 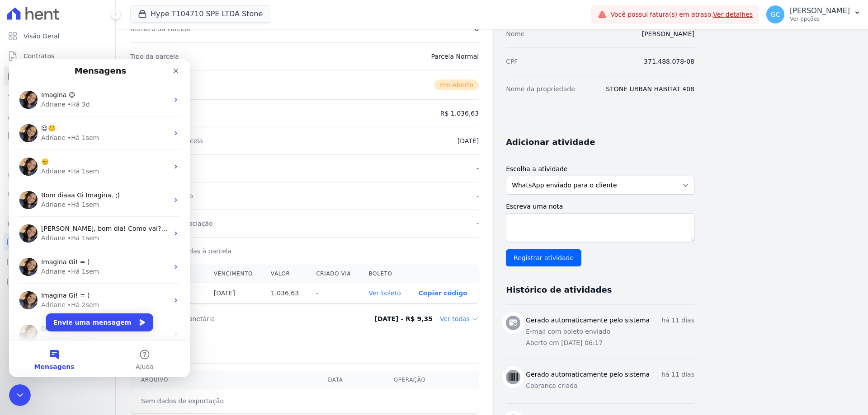 I want to click on p: Cobrança criada, so click(x=610, y=386).